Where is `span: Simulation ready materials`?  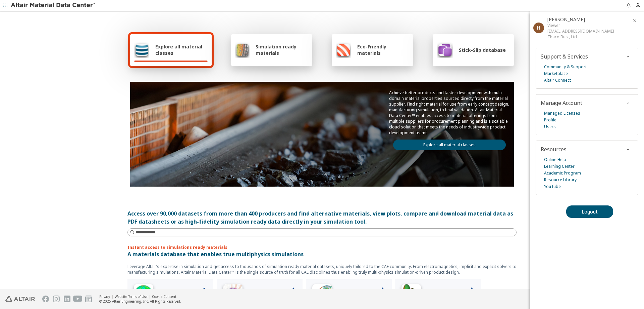
span: Simulation ready materials is located at coordinates (282, 50).